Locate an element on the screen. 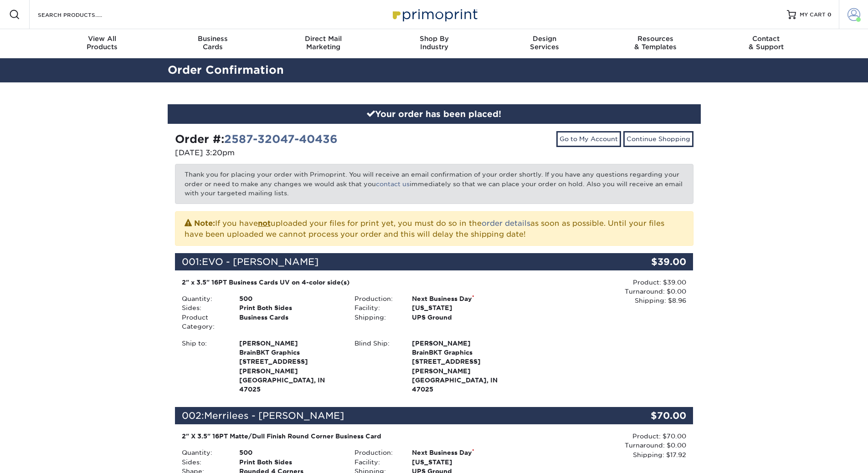 The height and width of the screenshot is (473, 868). div: Product: $39.00 Turnaround: $0.00 Shipping: $8.96 is located at coordinates (603, 292).